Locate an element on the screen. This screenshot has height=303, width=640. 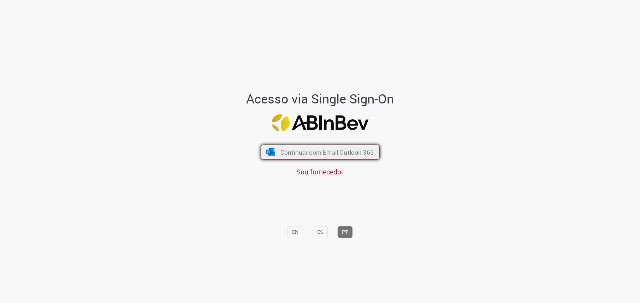
button: ES is located at coordinates (320, 232).